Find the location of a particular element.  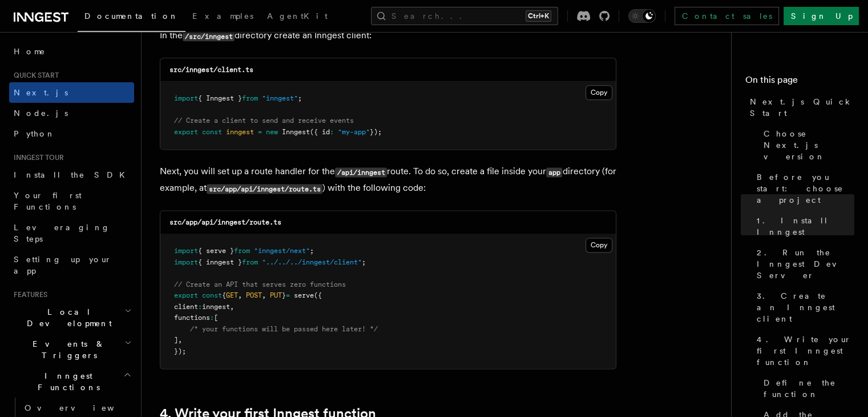

span: Home is located at coordinates (29, 51).